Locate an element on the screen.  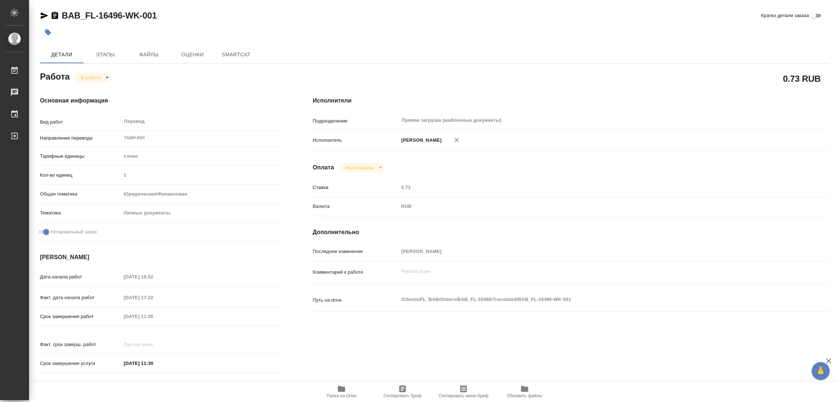
div: слово is located at coordinates (202, 156).